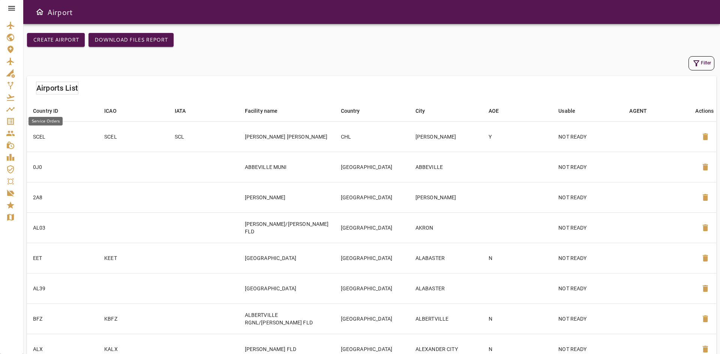  Describe the element at coordinates (133, 319) in the screenshot. I see `td: KBFZ` at that location.